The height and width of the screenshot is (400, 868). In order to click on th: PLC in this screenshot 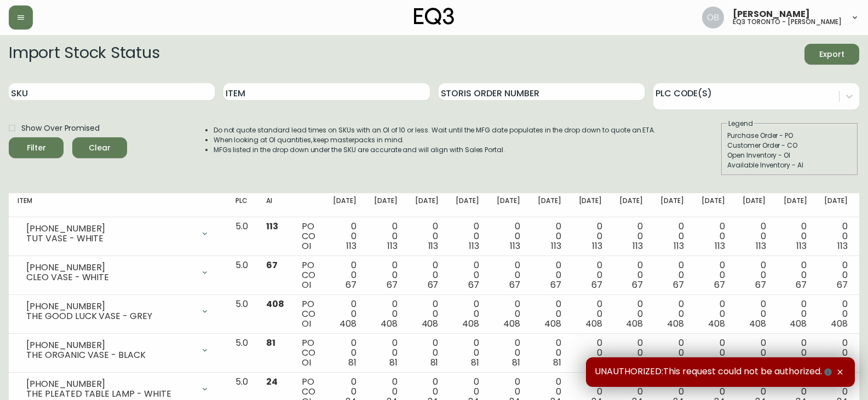, I will do `click(242, 205)`.